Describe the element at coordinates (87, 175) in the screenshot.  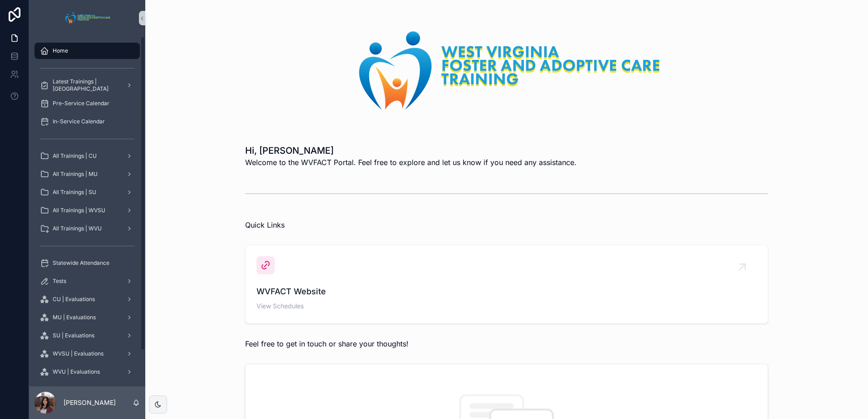
I see `a: All Trainings | MU` at that location.